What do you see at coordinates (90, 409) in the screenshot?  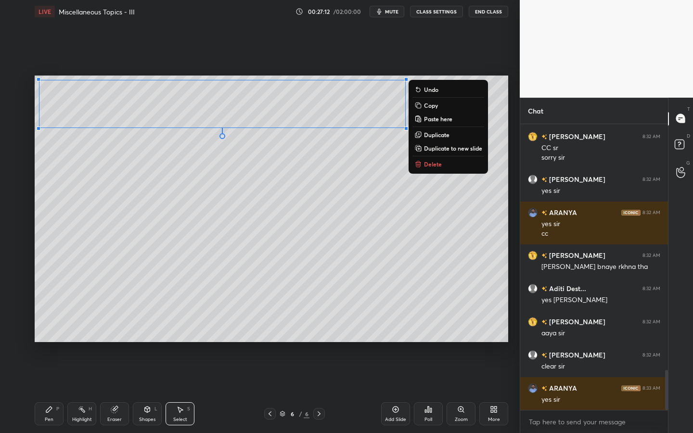 I see `div: H` at bounding box center [90, 409].